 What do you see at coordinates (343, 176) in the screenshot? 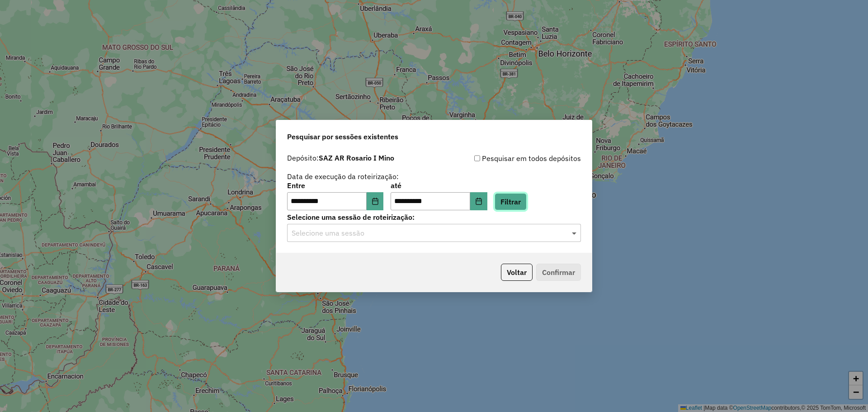
I see `label: Data de execução da roteirização:` at bounding box center [343, 176].